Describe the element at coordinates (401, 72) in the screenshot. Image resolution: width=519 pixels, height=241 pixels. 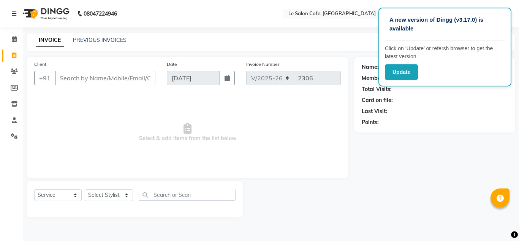
I see `button: Update` at that location.